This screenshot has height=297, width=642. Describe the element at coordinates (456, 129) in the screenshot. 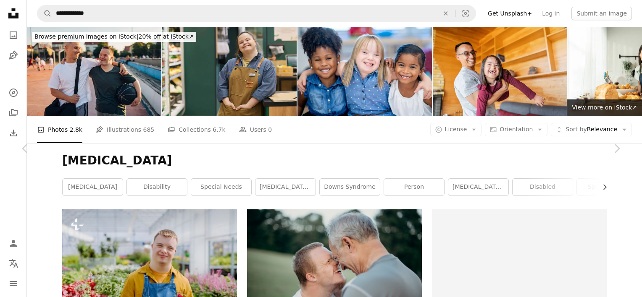

I see `span: License` at that location.